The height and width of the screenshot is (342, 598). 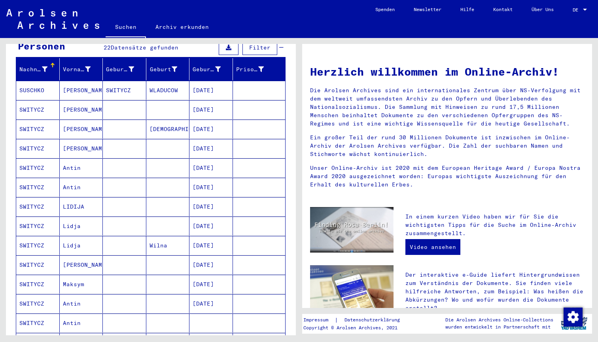 I want to click on p: Der interaktive e-Guide liefert Hintergrundwissen zum Verständnis der Dokumente. Sie finden viele..., so click(x=495, y=291).